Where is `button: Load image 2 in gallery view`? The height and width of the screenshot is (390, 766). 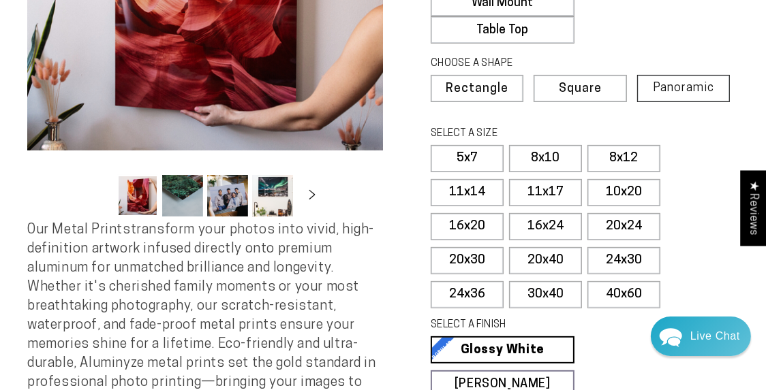
button: Load image 2 in gallery view is located at coordinates (183, 196).